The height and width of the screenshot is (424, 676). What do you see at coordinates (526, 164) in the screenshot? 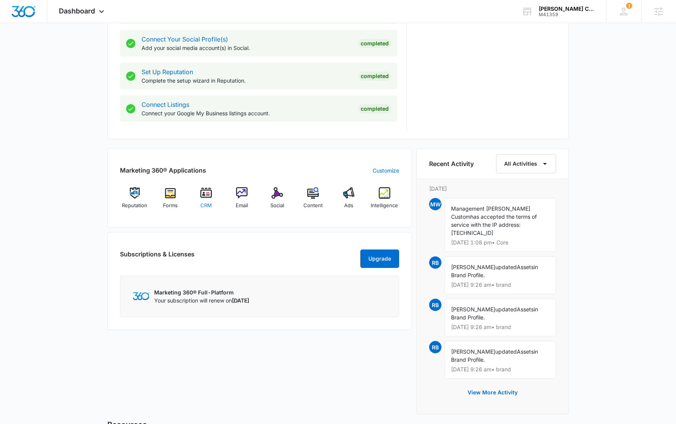
I see `button: All Activities` at bounding box center [526, 164].